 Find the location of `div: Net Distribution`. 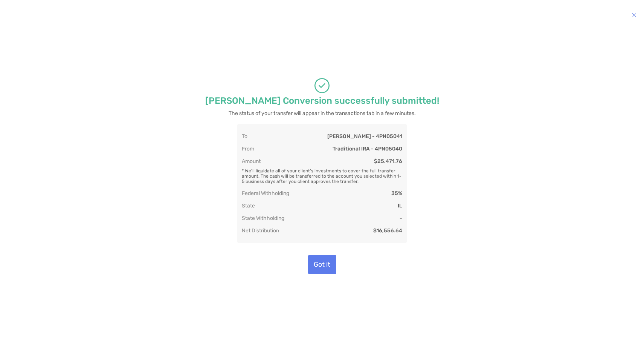

div: Net Distribution is located at coordinates (260, 230).